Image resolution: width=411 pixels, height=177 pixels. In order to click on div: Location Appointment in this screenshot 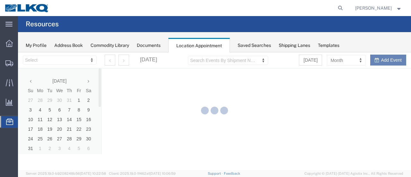, I will do `click(199, 45)`.